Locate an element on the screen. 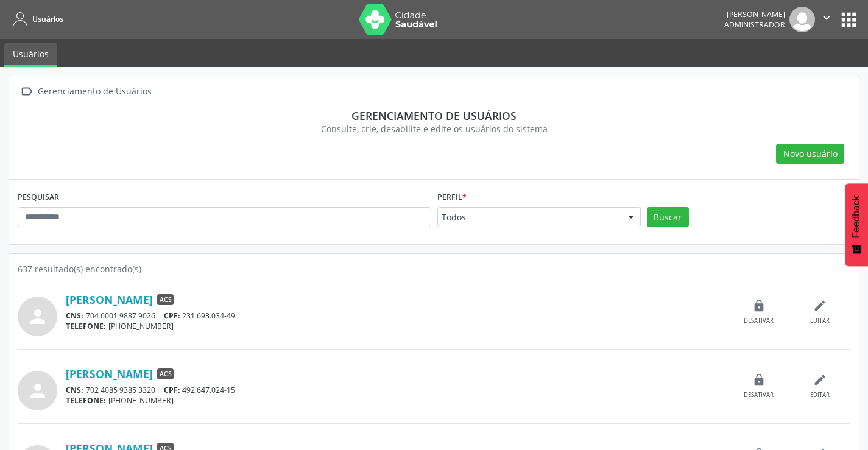  div: Gerenciamento de Usuários is located at coordinates (95, 91).